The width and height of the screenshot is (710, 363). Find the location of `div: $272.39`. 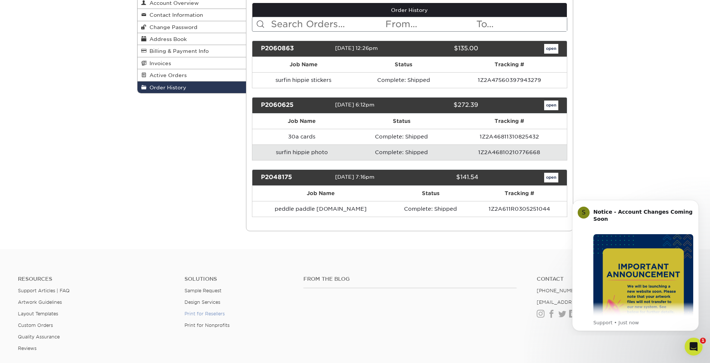

div: $272.39 is located at coordinates (444, 105).